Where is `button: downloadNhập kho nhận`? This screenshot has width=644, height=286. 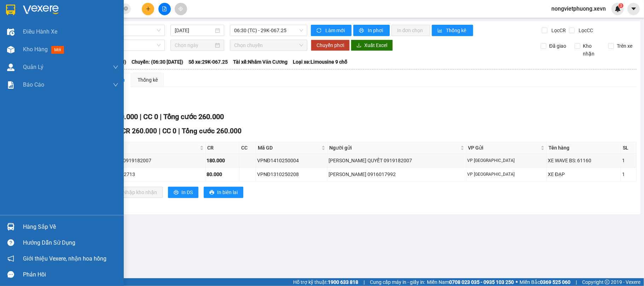 button: downloadNhập kho nhận is located at coordinates (136, 192).